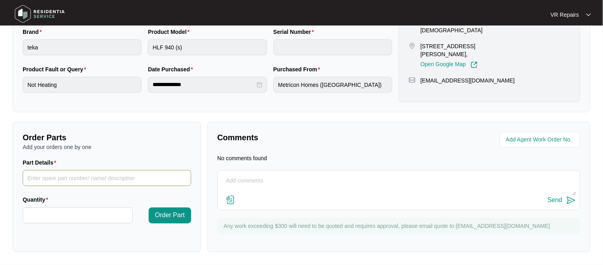 The image size is (603, 265). I want to click on input: Part Details, so click(107, 178).